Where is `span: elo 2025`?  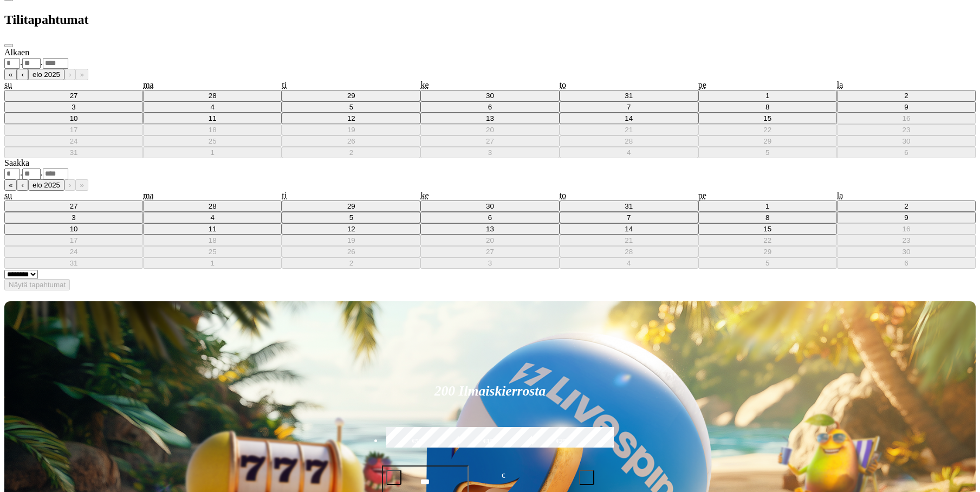
span: elo 2025 is located at coordinates (46, 185).